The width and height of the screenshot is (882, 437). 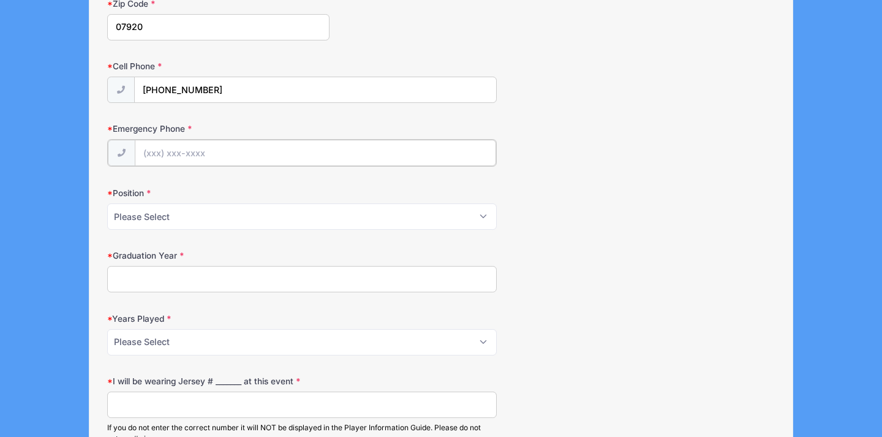 I want to click on input: xxxxx, so click(x=218, y=27).